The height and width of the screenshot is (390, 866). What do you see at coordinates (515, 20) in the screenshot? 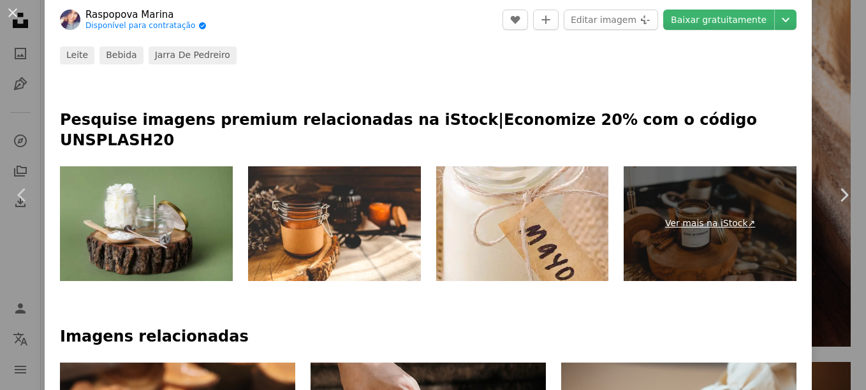
I see `button: Curtir` at bounding box center [515, 20].